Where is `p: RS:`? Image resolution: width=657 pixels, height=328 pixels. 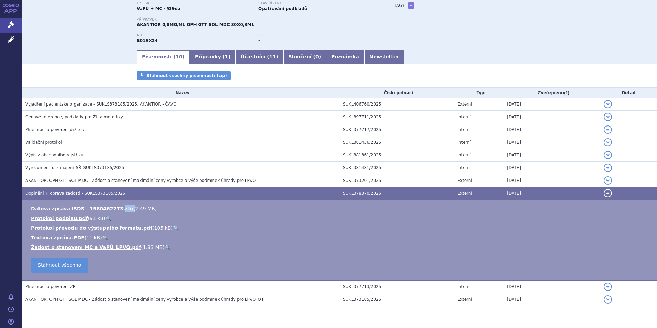 p: RS: is located at coordinates (316, 35).